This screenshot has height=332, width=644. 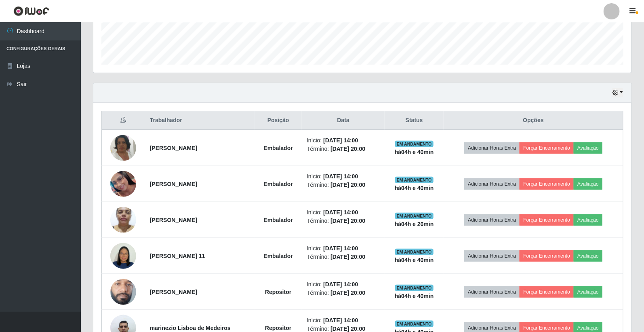 I want to click on img: CoreUI Logo, so click(x=31, y=11).